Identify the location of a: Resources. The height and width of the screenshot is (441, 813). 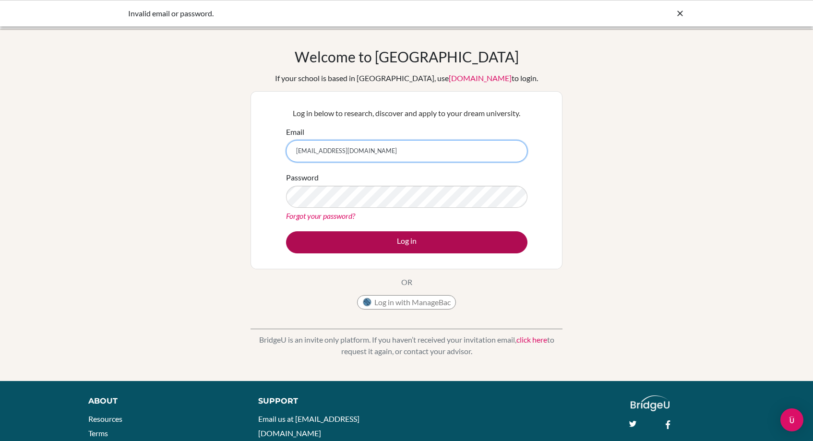
(105, 418).